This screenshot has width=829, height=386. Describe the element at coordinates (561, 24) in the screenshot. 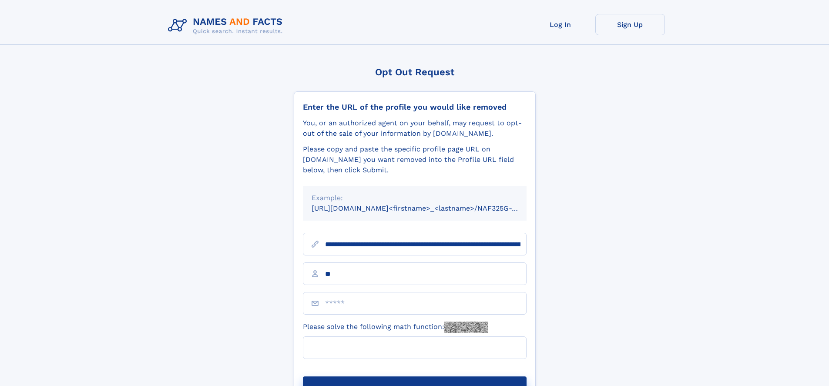

I see `a: Log In` at that location.